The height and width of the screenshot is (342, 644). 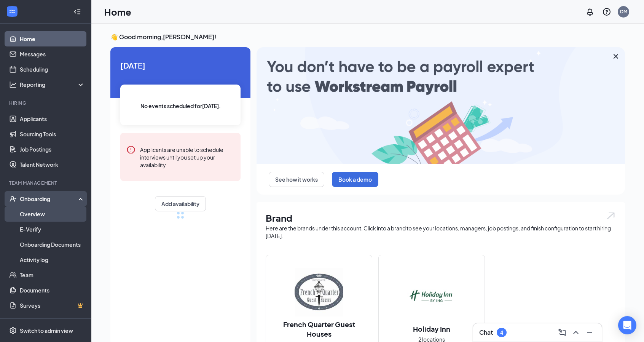 What do you see at coordinates (13, 199) in the screenshot?
I see `svg: UserCheck` at bounding box center [13, 199].